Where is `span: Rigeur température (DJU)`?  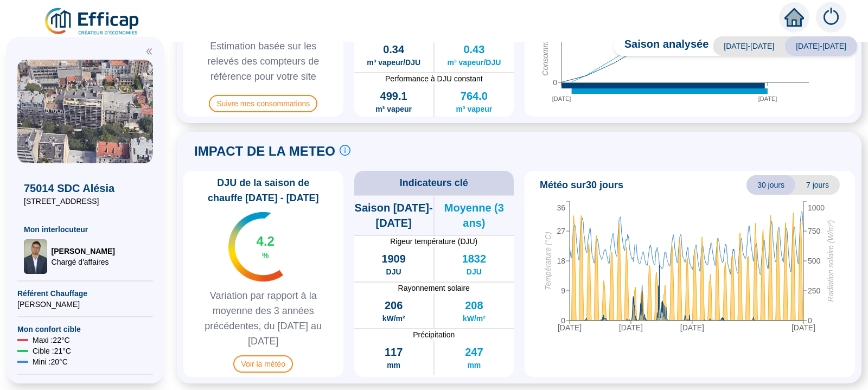
span: Rigeur température (DJU) is located at coordinates (434, 241).